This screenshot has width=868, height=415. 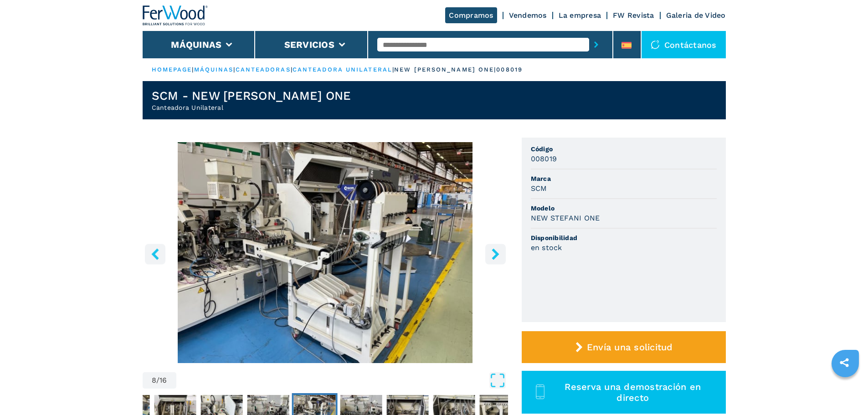 What do you see at coordinates (624, 179) in the screenshot?
I see `span: Marca` at bounding box center [624, 179].